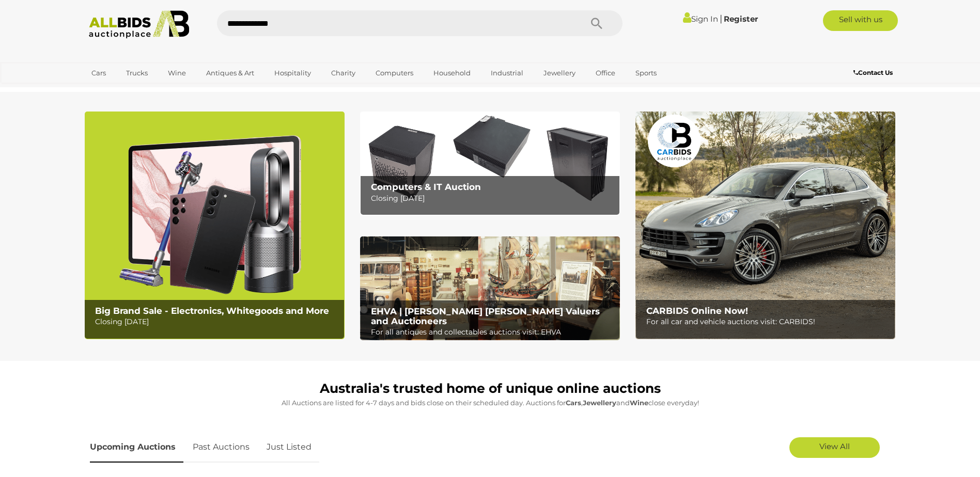  Describe the element at coordinates (767, 322) in the screenshot. I see `p: For all car and vehicle auctions visit: CARBIDS!` at that location.